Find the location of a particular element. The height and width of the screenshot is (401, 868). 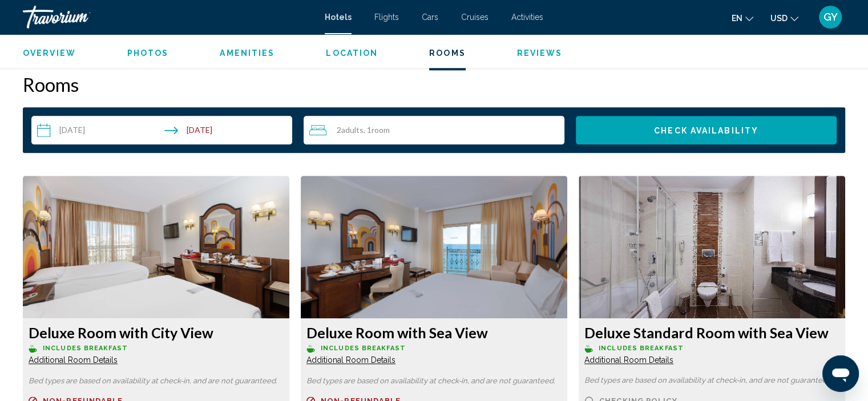

button: Change currency is located at coordinates (784, 17).